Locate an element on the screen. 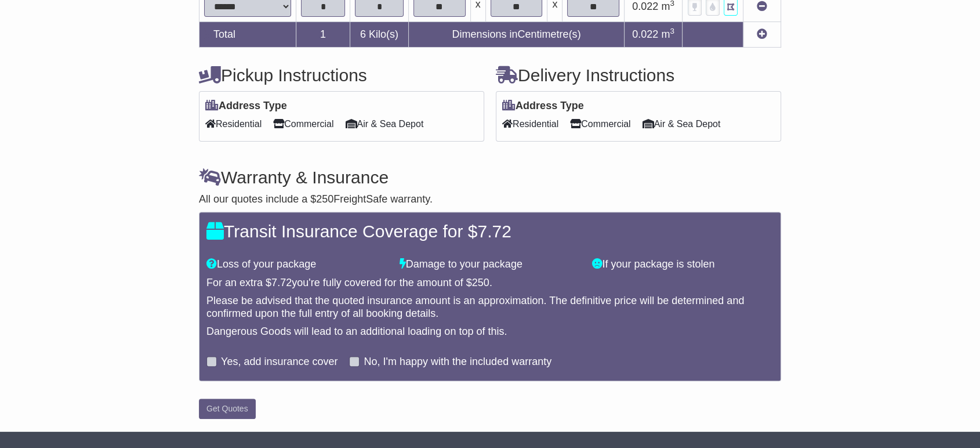  h4: Transit Insurance Coverage for $ is located at coordinates (490, 231).